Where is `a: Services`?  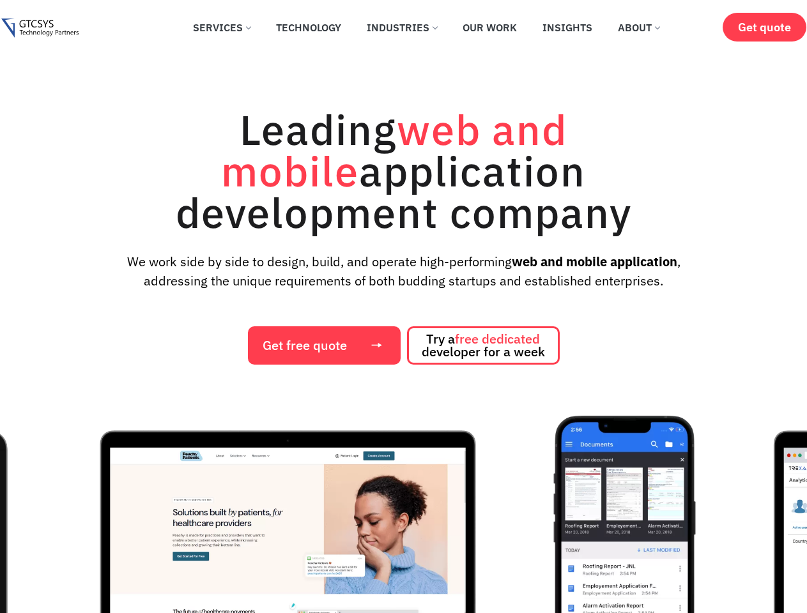 a: Services is located at coordinates (222, 27).